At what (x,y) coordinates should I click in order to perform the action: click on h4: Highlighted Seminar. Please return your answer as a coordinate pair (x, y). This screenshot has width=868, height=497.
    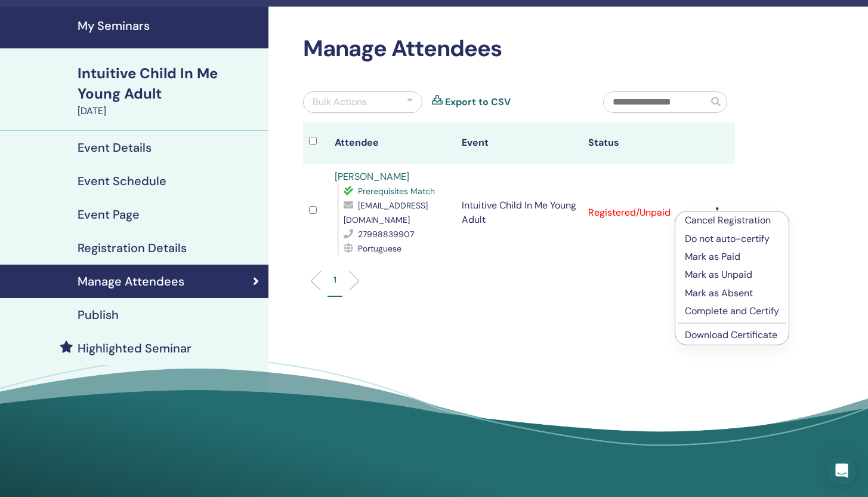
    Looking at the image, I should click on (134, 348).